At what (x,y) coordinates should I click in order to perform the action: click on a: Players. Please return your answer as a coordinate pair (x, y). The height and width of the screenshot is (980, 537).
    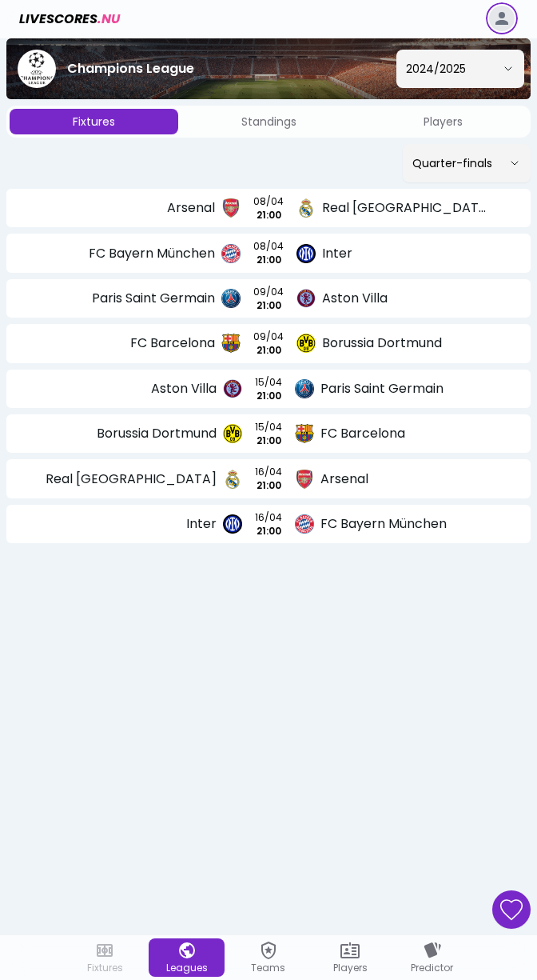
    Looking at the image, I should click on (350, 957).